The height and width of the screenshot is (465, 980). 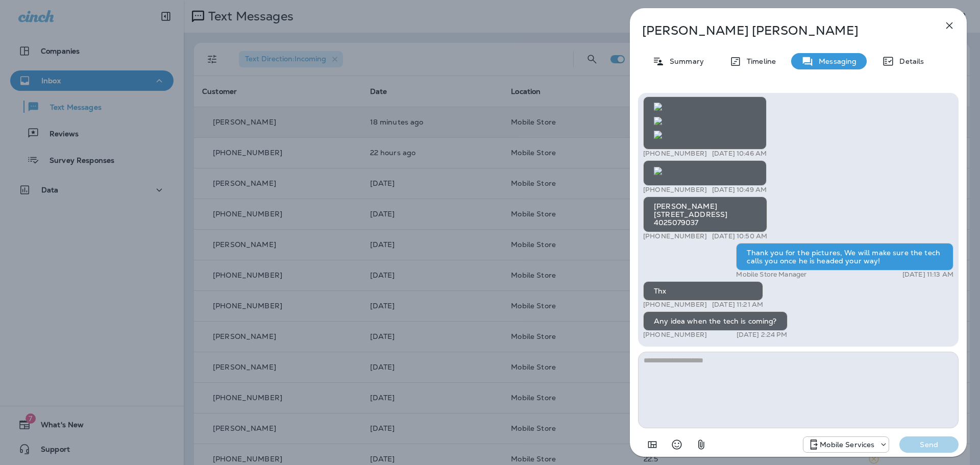 What do you see at coordinates (771, 275) in the screenshot?
I see `p: Mobile Store Manager` at bounding box center [771, 275].